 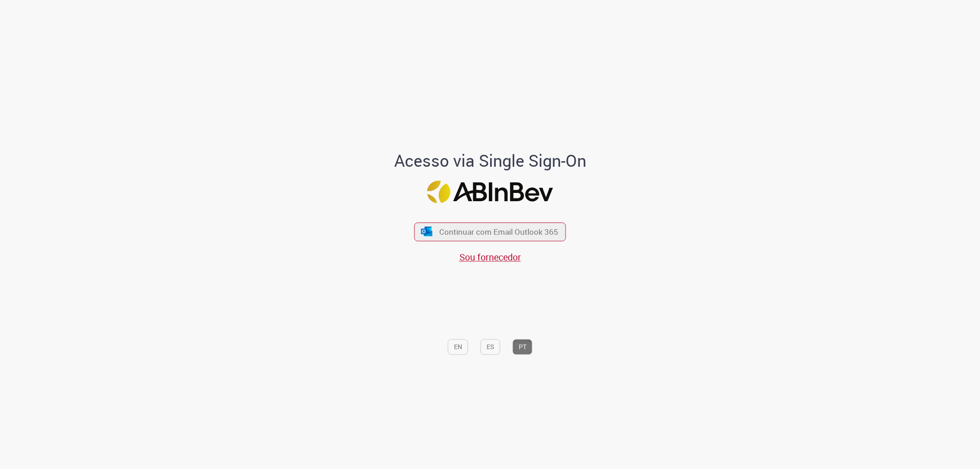 What do you see at coordinates (490, 161) in the screenshot?
I see `h1: Acesso via Single Sign-On` at bounding box center [490, 161].